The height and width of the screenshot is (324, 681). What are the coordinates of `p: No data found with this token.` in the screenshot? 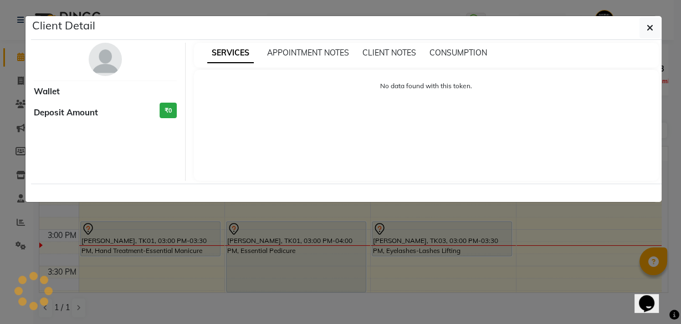 It's located at (426, 86).